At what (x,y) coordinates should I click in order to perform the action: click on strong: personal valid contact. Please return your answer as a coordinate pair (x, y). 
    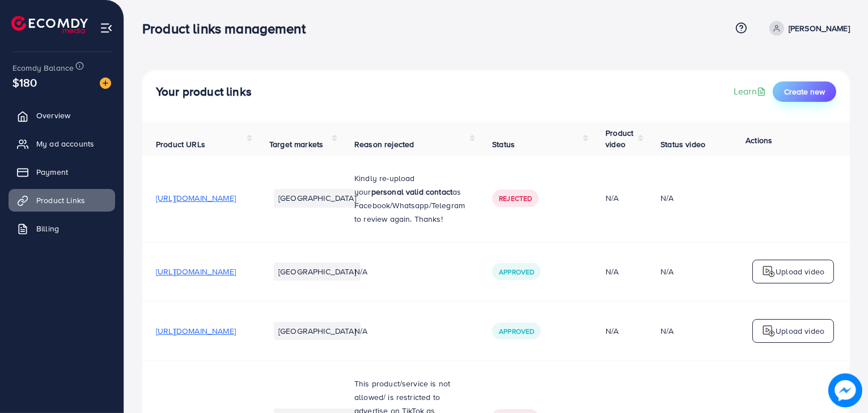
    Looking at the image, I should click on (413, 192).